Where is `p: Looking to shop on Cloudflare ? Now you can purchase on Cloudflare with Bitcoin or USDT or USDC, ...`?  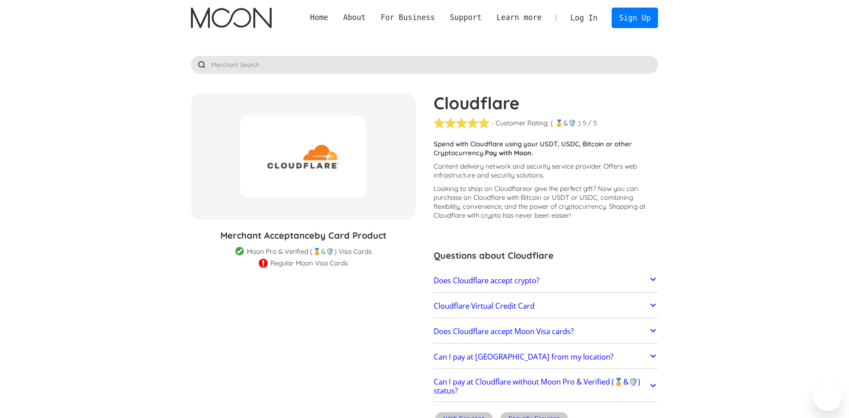 p: Looking to shop on Cloudflare ? Now you can purchase on Cloudflare with Bitcoin or USDT or USDC, ... is located at coordinates (546, 202).